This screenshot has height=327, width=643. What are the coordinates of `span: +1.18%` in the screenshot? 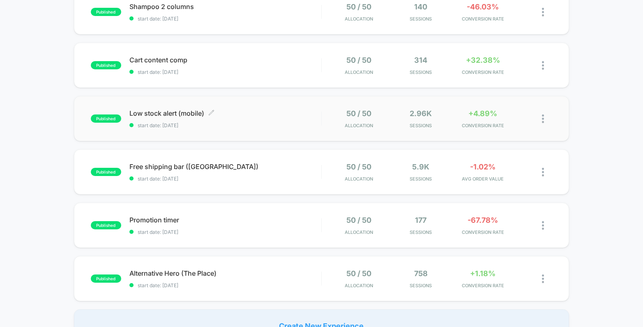 It's located at (483, 274).